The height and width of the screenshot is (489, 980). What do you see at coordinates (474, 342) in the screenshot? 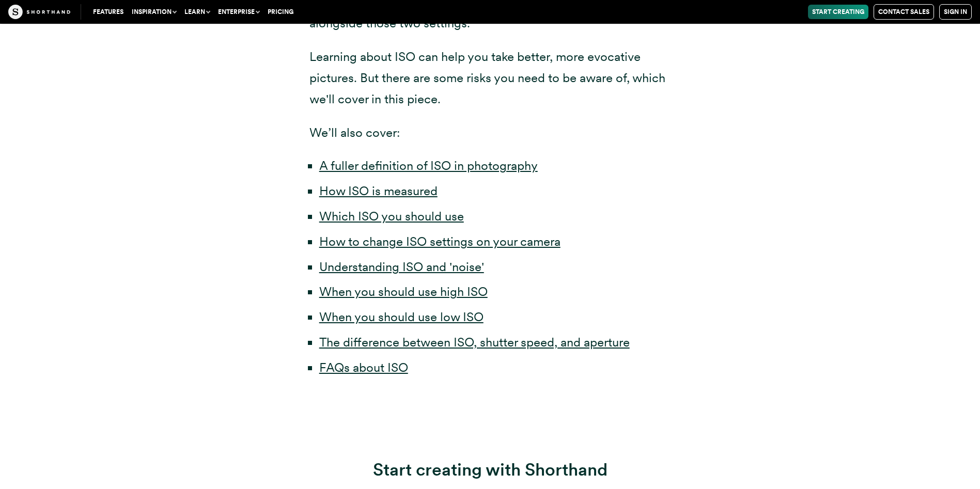
I see `a: The difference between ISO, shutter speed, and aperture` at bounding box center [474, 342].